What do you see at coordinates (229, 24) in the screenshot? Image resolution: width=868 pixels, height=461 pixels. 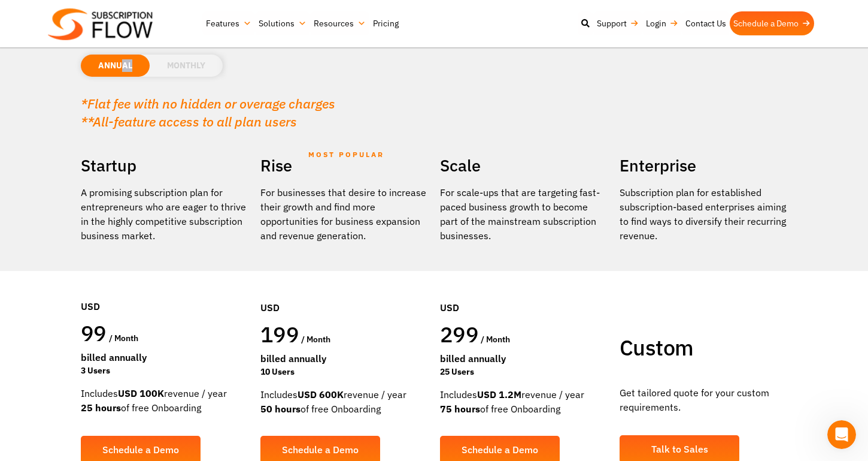 I see `a: Features` at bounding box center [229, 24].